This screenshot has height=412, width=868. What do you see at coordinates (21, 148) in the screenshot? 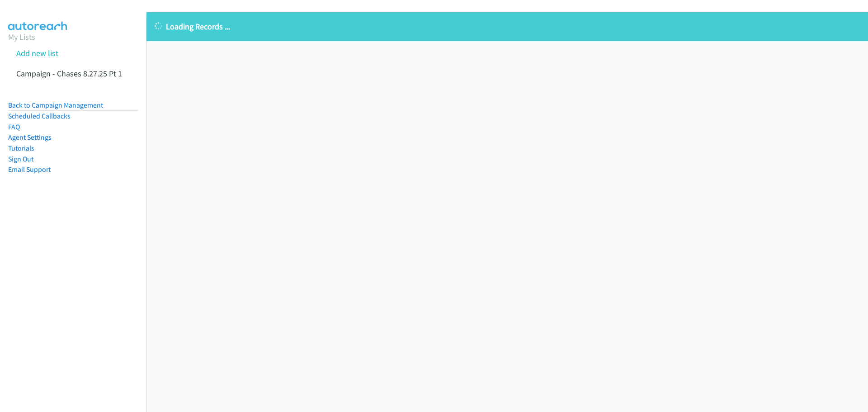
I see `a: Tutorials` at bounding box center [21, 148].